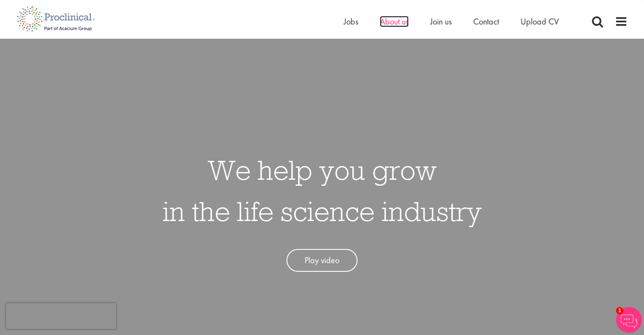 The width and height of the screenshot is (644, 335). Describe the element at coordinates (351, 22) in the screenshot. I see `span: Jobs` at that location.